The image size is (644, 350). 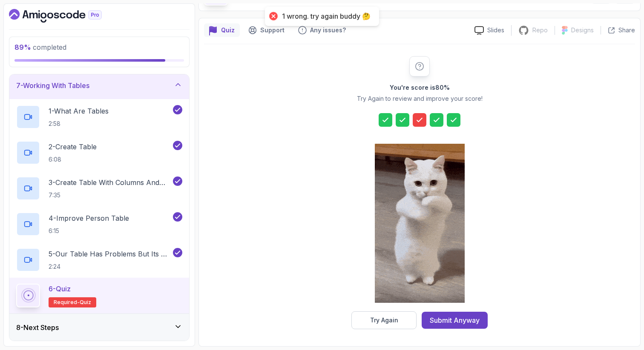 What do you see at coordinates (322, 30) in the screenshot?
I see `button: Feedback button` at bounding box center [322, 30].